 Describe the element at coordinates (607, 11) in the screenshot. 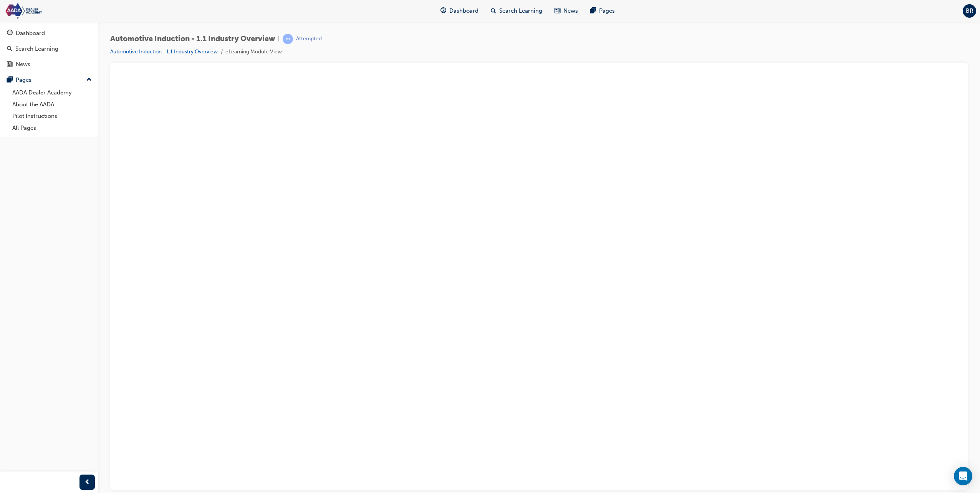

I see `span: Pages` at that location.